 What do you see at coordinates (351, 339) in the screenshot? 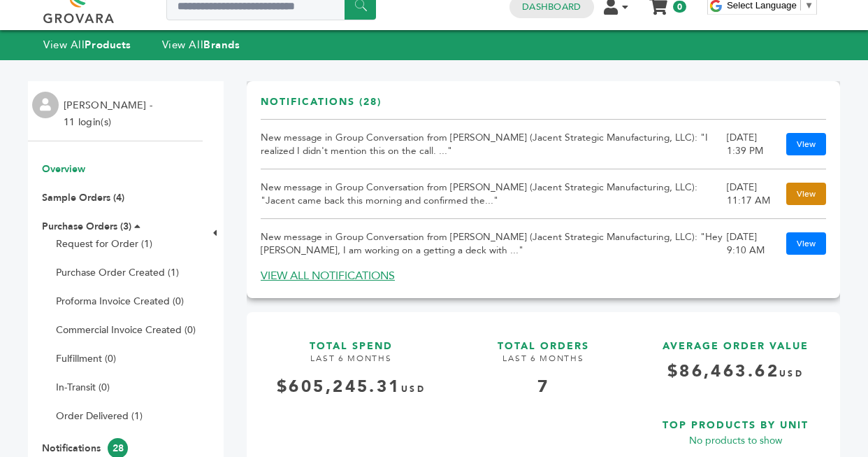
I see `h3: TOTAL SPEND` at bounding box center [351, 339].